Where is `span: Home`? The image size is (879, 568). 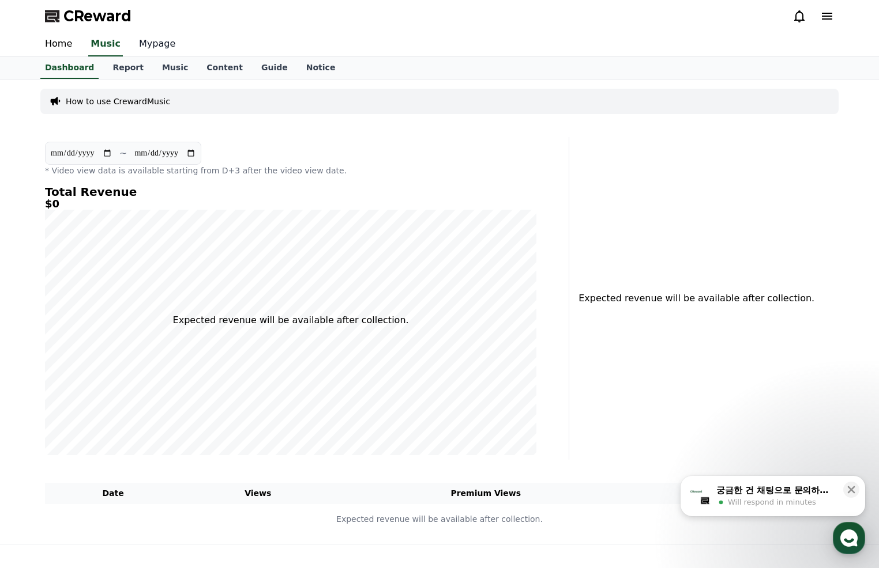 span: Home is located at coordinates (39, 387).